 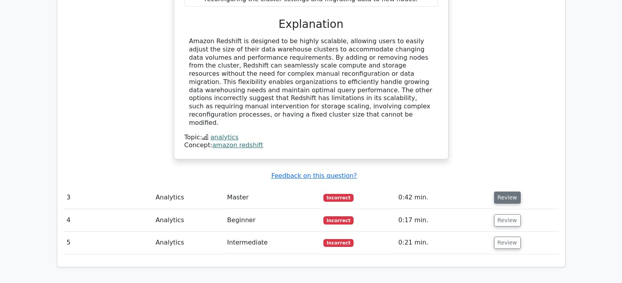 I want to click on a: Feedback on this question?, so click(x=314, y=175).